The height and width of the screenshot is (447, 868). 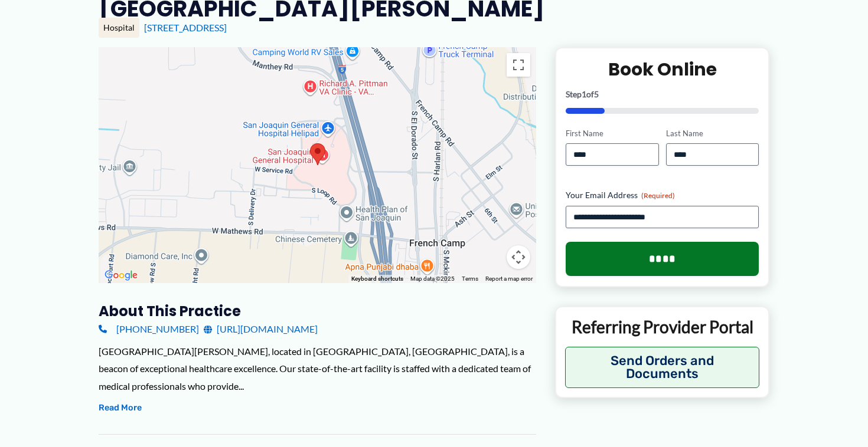 What do you see at coordinates (121, 275) in the screenshot?
I see `a: Open this area in Google Maps (opens a new window)` at bounding box center [121, 275].